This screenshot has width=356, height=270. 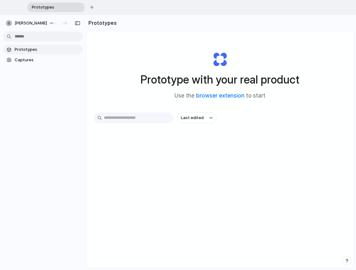 What do you see at coordinates (56, 7) in the screenshot?
I see `div: Prototypes` at bounding box center [56, 7].